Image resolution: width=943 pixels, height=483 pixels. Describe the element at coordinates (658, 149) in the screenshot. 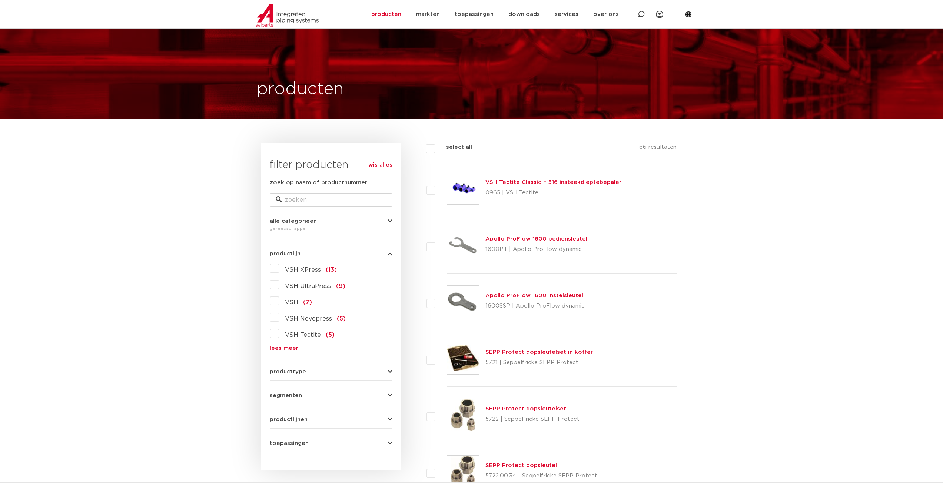

I see `p: 66 resultaten` at that location.